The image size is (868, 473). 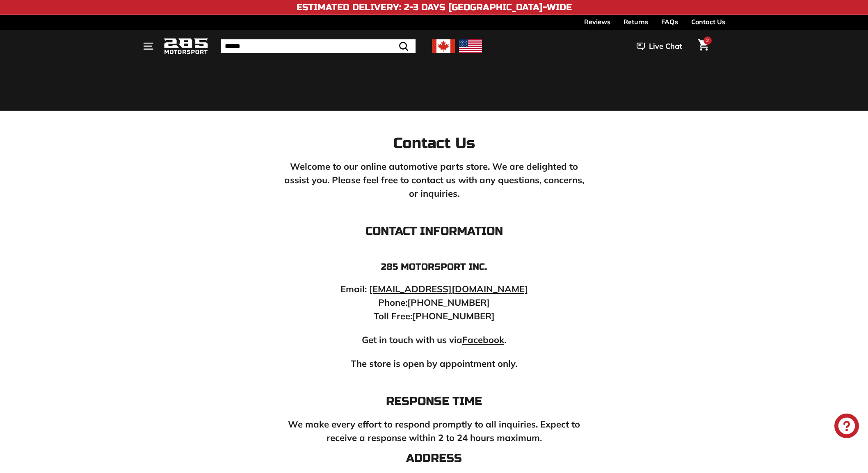 What do you see at coordinates (434, 267) in the screenshot?
I see `h4: 285 Motorsport inc.` at bounding box center [434, 267].